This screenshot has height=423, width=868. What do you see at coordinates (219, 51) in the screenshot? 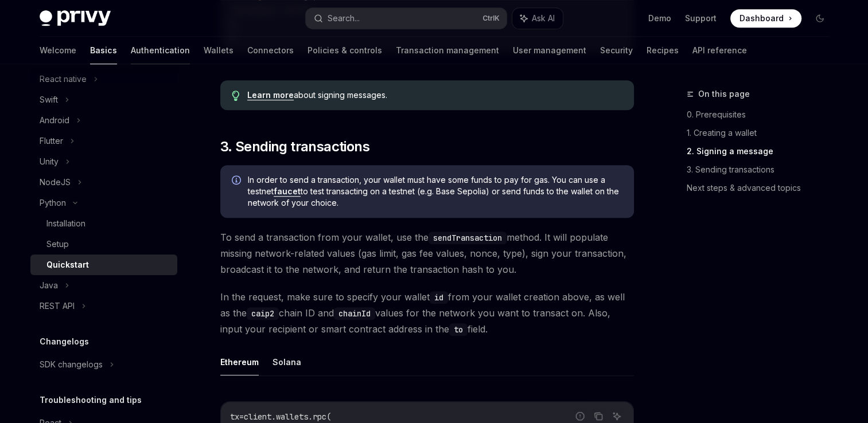
I see `a: Wallets` at bounding box center [219, 51].